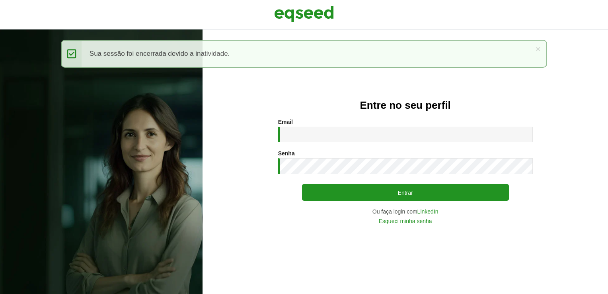 The width and height of the screenshot is (608, 294). What do you see at coordinates (428, 211) in the screenshot?
I see `a: LinkedIn` at bounding box center [428, 211].